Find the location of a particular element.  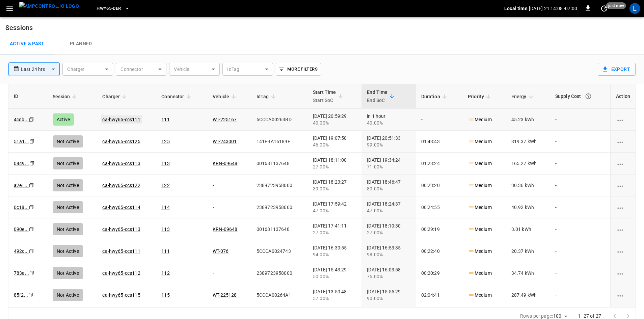

button: Export is located at coordinates (617, 69).